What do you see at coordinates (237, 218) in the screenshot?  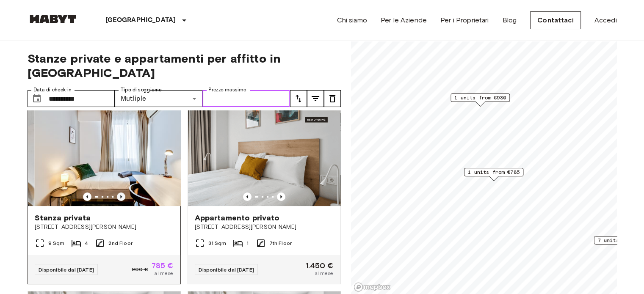 I see `span: Appartamento privato` at bounding box center [237, 218].